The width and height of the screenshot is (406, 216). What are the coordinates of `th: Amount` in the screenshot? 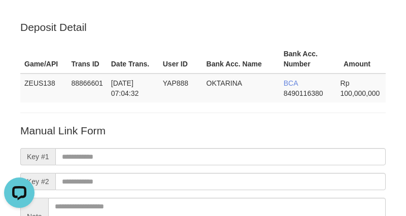 It's located at (360, 59).